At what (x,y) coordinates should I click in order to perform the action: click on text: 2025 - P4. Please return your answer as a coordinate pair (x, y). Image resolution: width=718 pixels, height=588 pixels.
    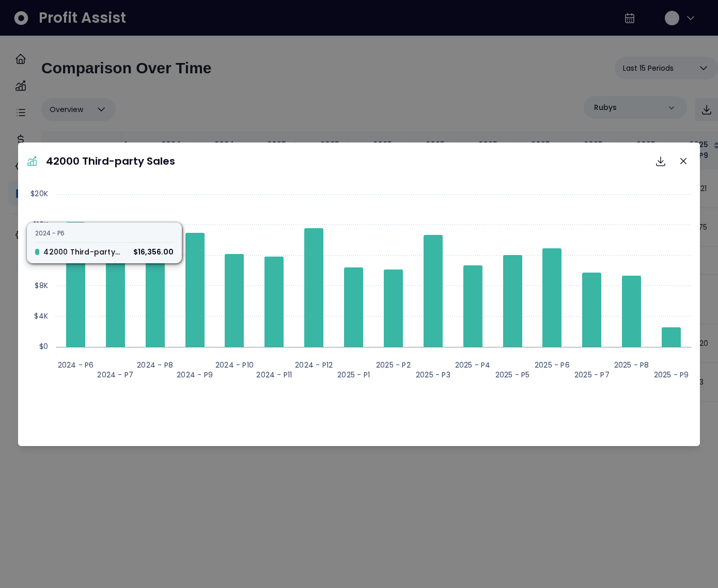
    Looking at the image, I should click on (472, 365).